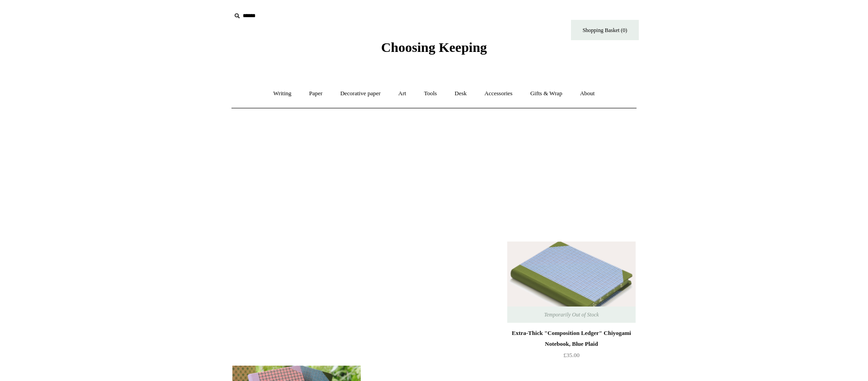  I want to click on a: Writing, so click(283, 93).